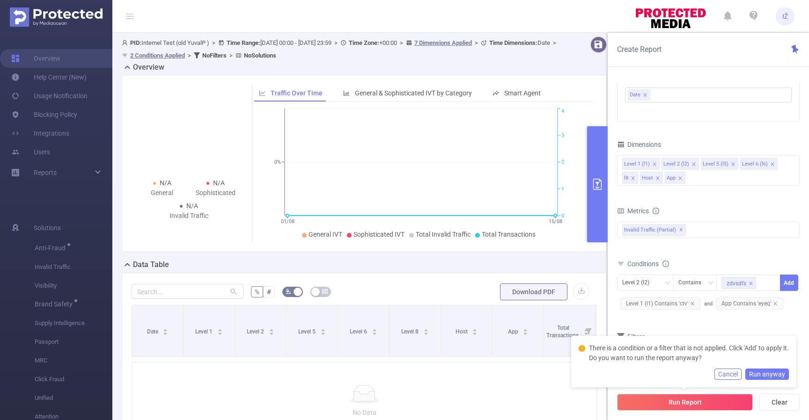 Image resolution: width=809 pixels, height=420 pixels. Describe the element at coordinates (214, 55) in the screenshot. I see `b: No Filters` at that location.